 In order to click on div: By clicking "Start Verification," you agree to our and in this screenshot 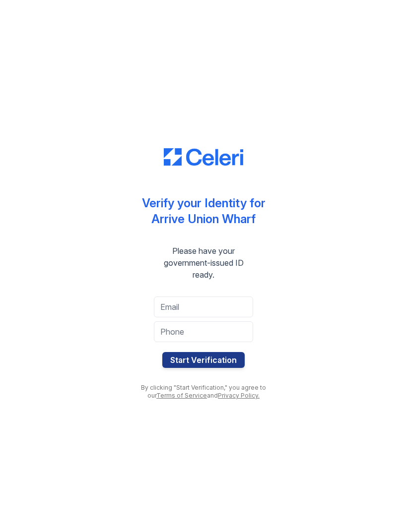, I will do `click(203, 392)`.